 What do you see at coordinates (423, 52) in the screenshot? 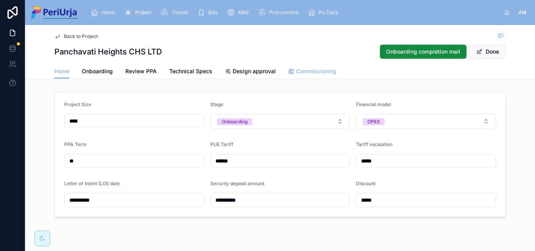
I see `span: Onboarding completion mail` at bounding box center [423, 52].